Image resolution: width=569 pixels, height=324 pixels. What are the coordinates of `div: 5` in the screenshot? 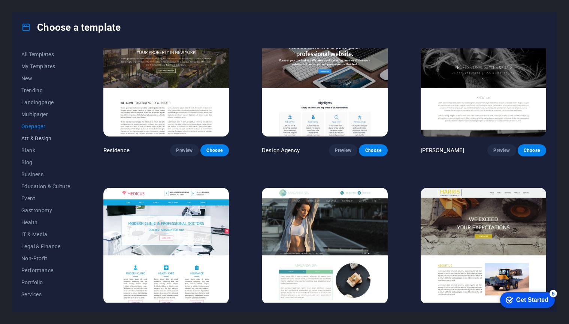 It's located at (59, 5).